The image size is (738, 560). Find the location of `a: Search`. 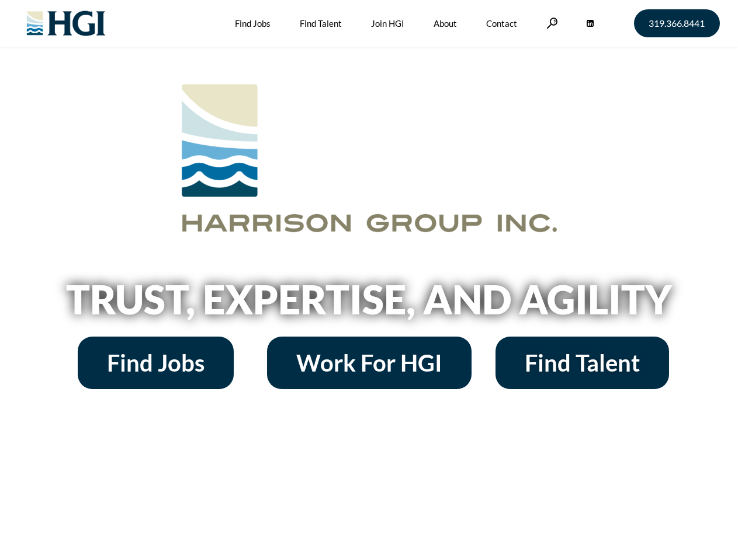

a: Search is located at coordinates (552, 23).